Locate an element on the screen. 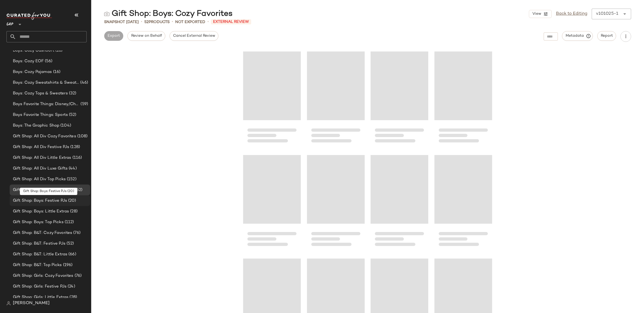 Image resolution: width=644 pixels, height=313 pixels. span: (104) is located at coordinates (65, 126).